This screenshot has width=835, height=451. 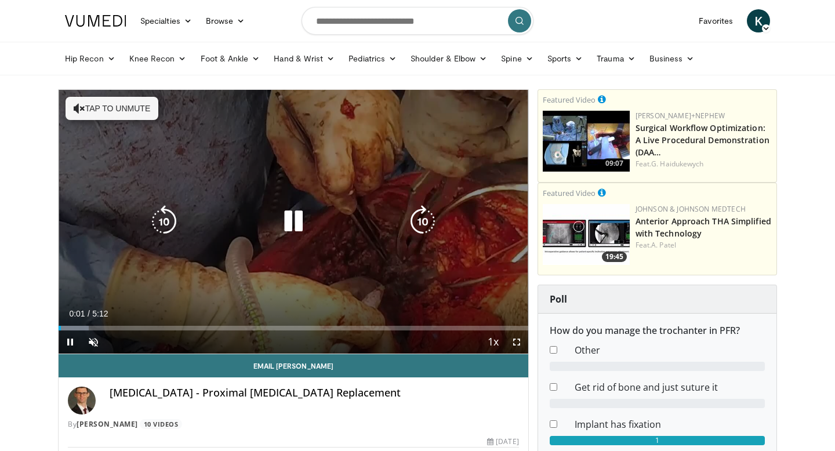 I want to click on a: Hand & Wrist, so click(x=304, y=59).